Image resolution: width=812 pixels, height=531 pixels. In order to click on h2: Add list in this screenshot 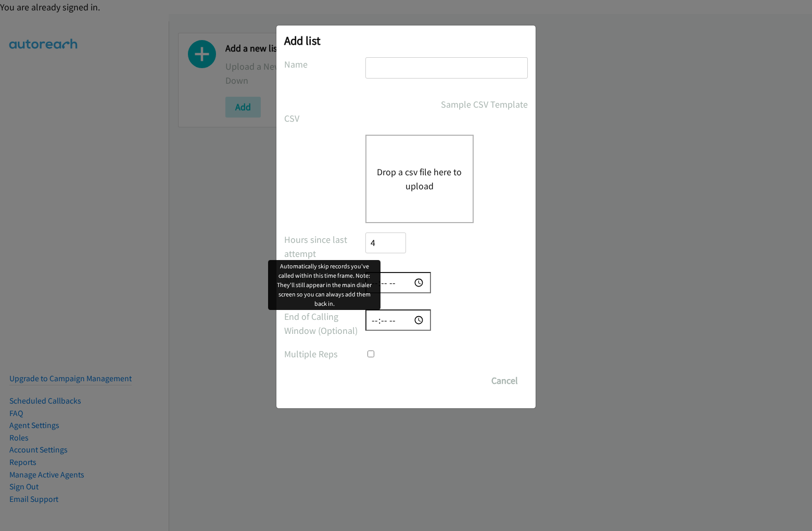, I will do `click(406, 41)`.